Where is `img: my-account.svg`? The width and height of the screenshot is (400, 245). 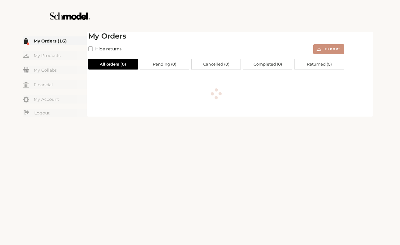
img: my-account.svg is located at coordinates (26, 100).